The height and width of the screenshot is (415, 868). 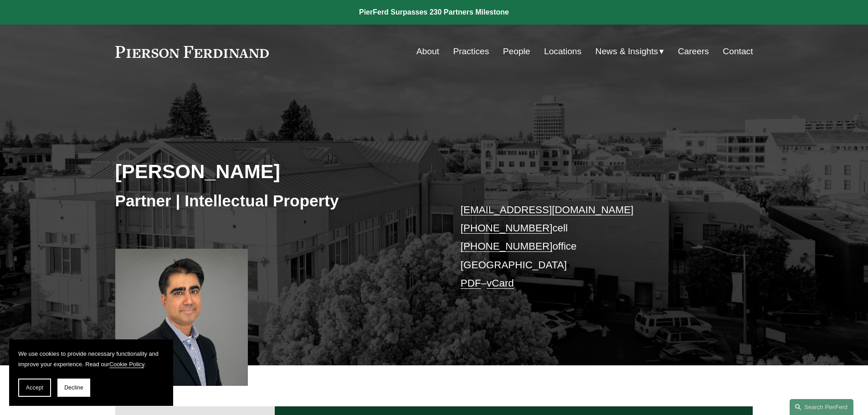 I want to click on a: Careers, so click(x=694, y=52).